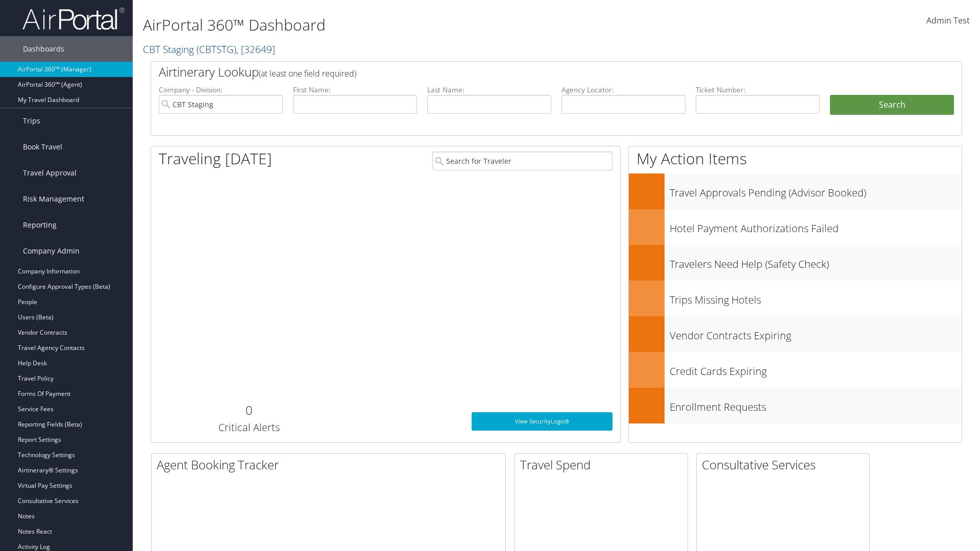 The image size is (980, 551). Describe the element at coordinates (815, 297) in the screenshot. I see `h3: Trips Missing Hotels` at that location.